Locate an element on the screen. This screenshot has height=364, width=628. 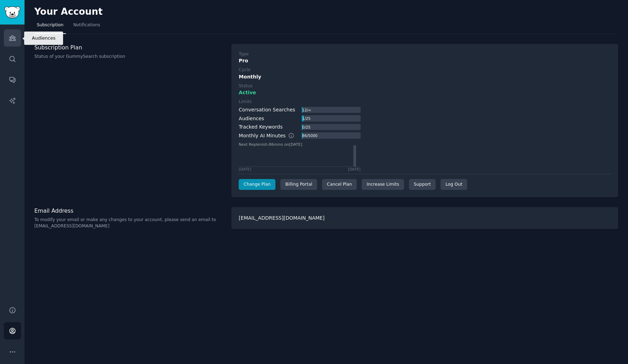
img: GummySearch logo is located at coordinates (12, 12).